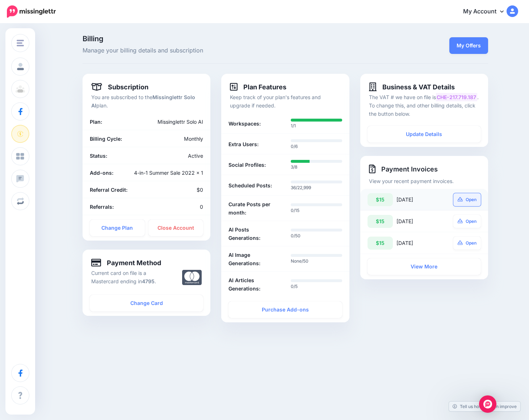  What do you see at coordinates (285, 310) in the screenshot?
I see `a: Purchase Add-ons` at bounding box center [285, 310].